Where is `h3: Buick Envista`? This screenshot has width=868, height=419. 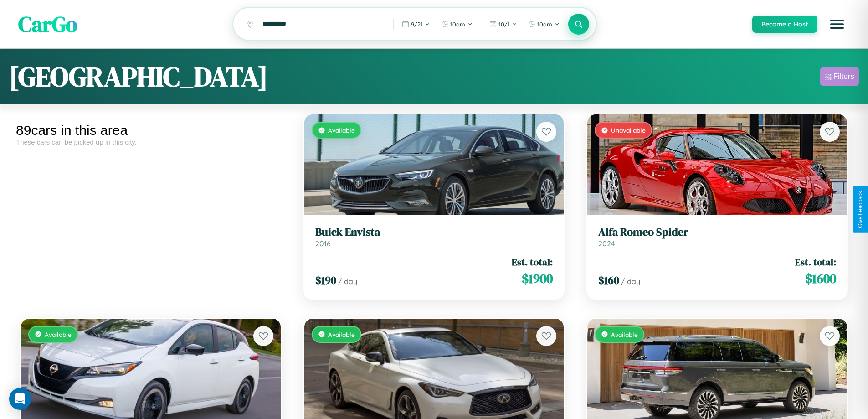 h3: Buick Envista is located at coordinates (435, 232).